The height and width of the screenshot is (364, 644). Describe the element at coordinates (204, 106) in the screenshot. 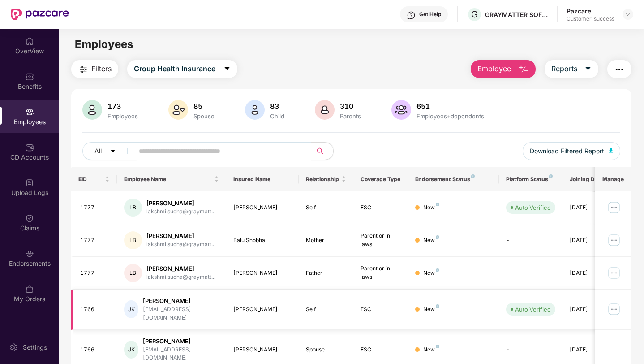

I see `div: 85` at that location.